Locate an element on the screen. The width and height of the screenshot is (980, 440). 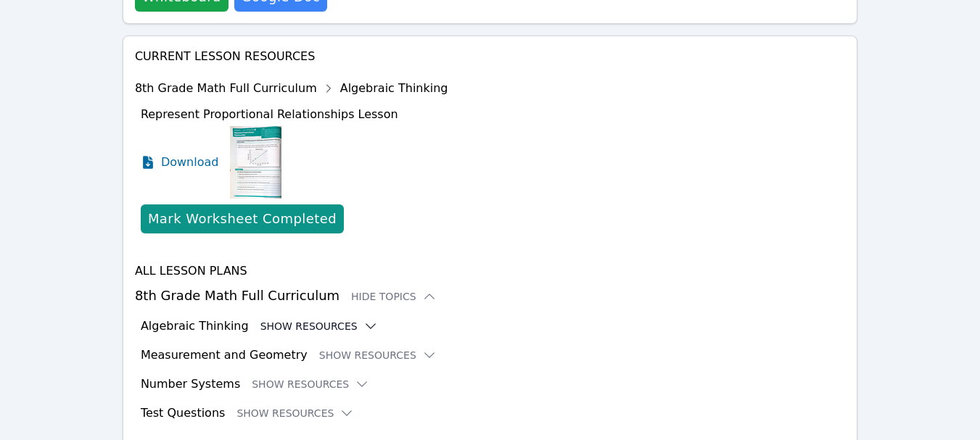
h3: Test Questions is located at coordinates (183, 413).